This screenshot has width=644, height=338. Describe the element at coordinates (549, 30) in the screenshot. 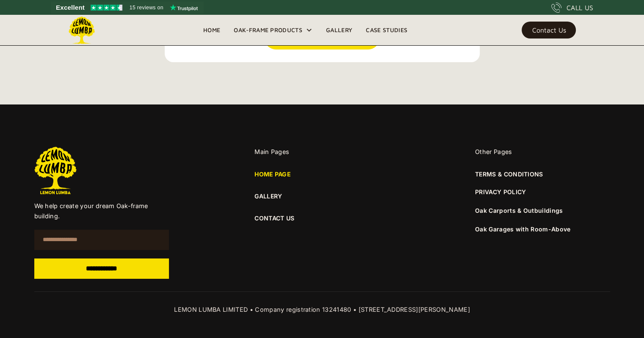

I see `a: Contact Us` at that location.